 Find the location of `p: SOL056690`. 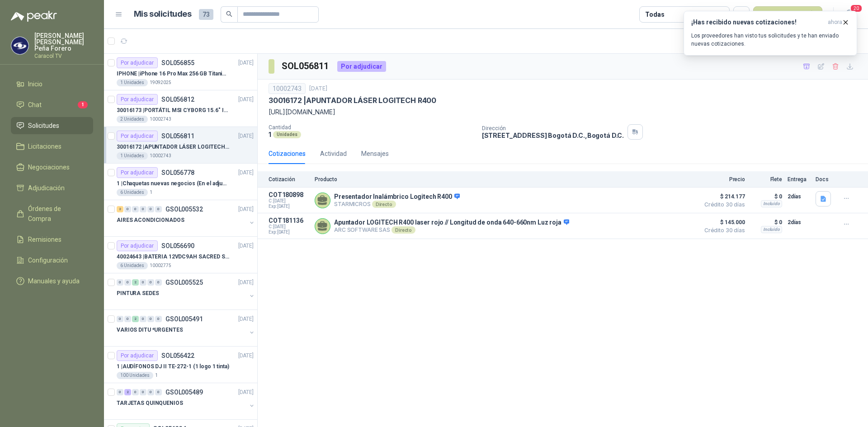

p: SOL056690 is located at coordinates (178, 246).